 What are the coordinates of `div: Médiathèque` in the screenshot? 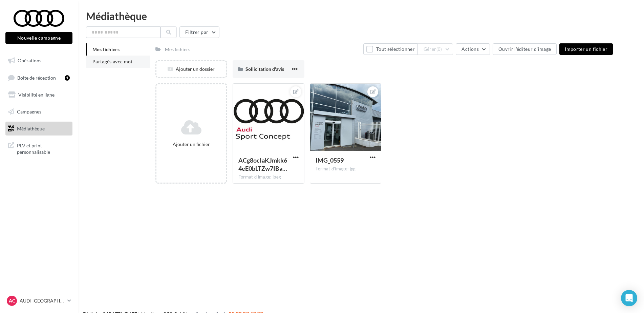 It's located at (361, 16).